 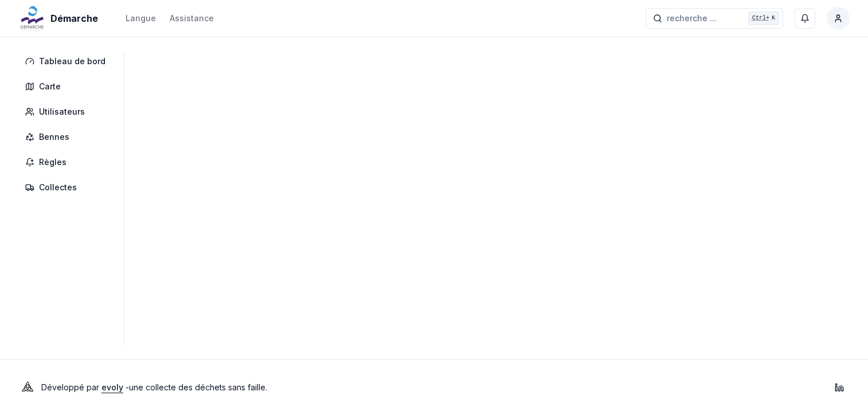 I want to click on a: Tableau de bord, so click(x=67, y=62).